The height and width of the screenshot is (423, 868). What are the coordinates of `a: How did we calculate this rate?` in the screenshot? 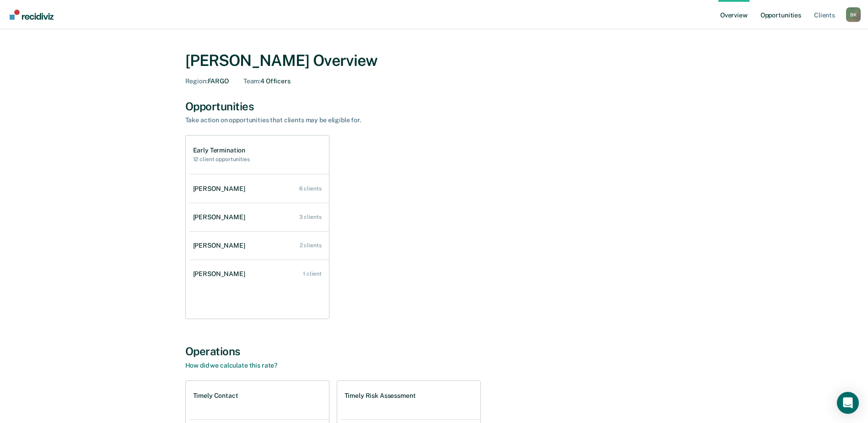 It's located at (231, 366).